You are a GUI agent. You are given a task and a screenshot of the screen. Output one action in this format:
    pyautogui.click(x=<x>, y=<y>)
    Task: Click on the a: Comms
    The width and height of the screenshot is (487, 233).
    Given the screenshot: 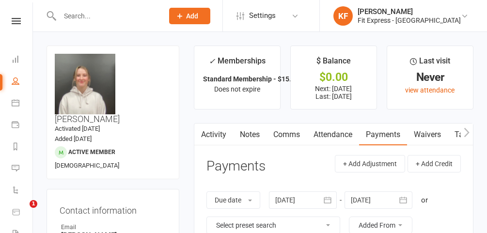 What is the action you would take?
    pyautogui.click(x=286, y=135)
    